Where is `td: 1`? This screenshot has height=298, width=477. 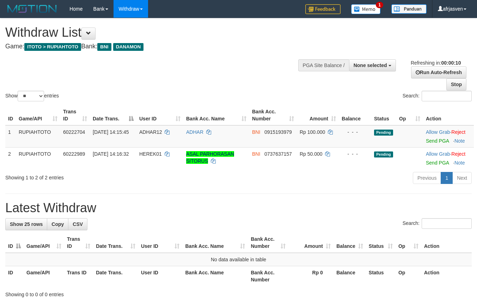 td: 1 is located at coordinates (11, 136).